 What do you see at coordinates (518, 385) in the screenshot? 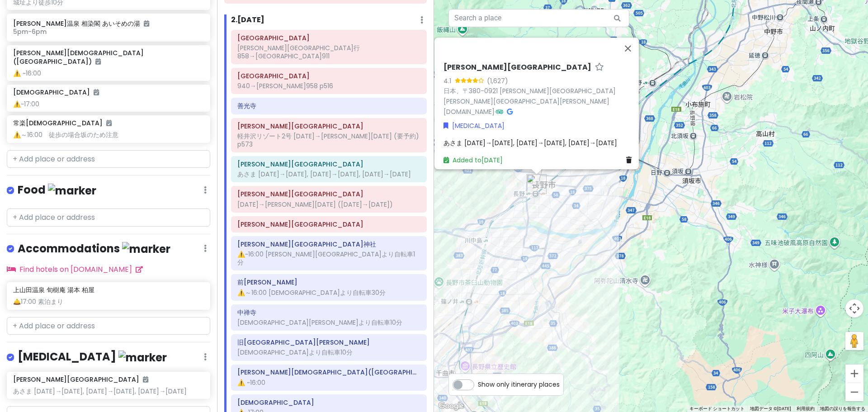
I see `span: Show only itinerary places` at bounding box center [518, 385].